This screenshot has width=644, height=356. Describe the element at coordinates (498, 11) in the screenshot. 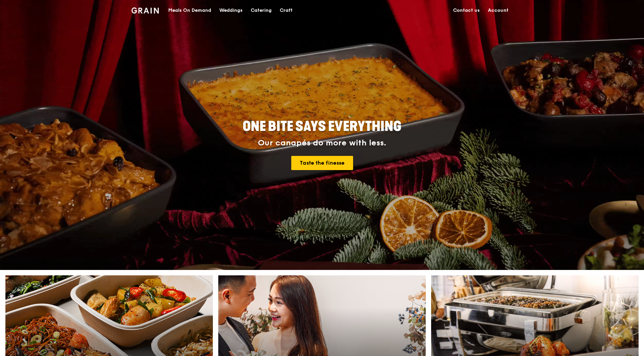

I see `a: Account` at that location.